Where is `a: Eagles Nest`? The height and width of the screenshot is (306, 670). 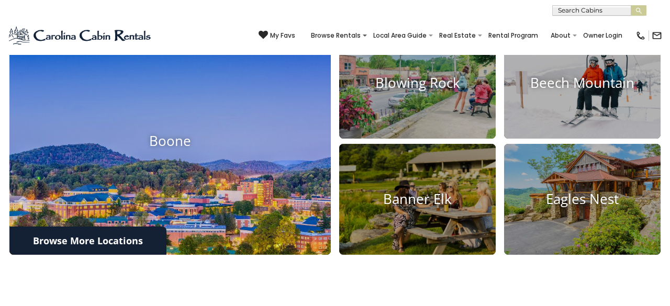
a: Eagles Nest is located at coordinates (582, 199).